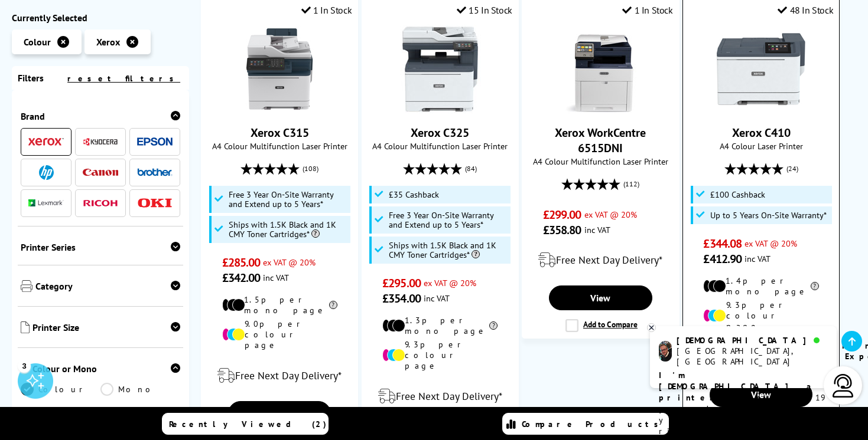  What do you see at coordinates (448, 220) in the screenshot?
I see `span: Free 3 Year On-Site Warranty and Extend up to 5 Years*` at bounding box center [448, 220].